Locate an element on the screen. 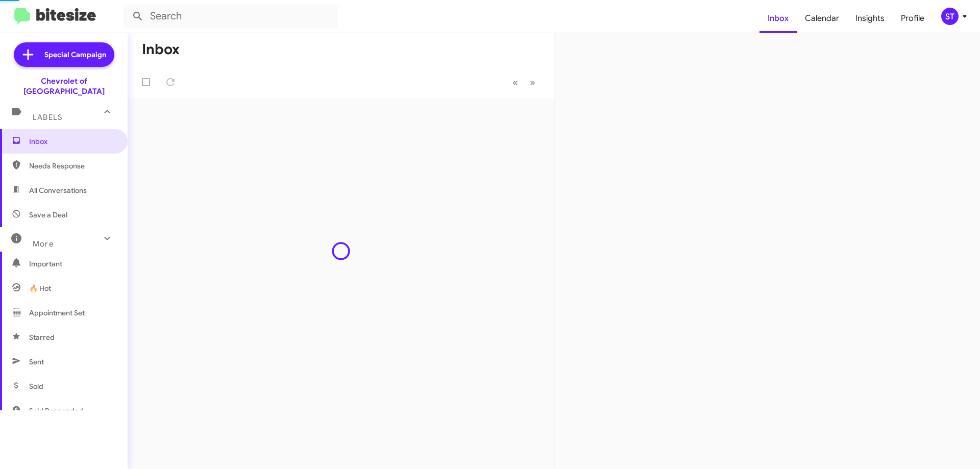 This screenshot has height=469, width=980. span: Appointment Set is located at coordinates (57, 313).